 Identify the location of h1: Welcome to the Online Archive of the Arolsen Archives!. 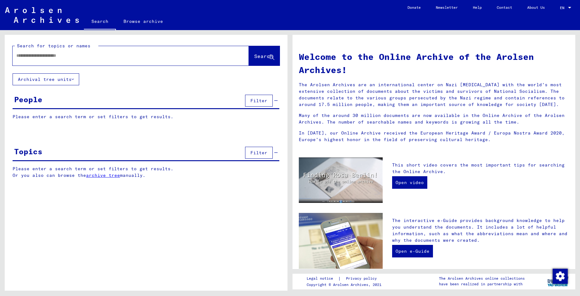
(434, 63).